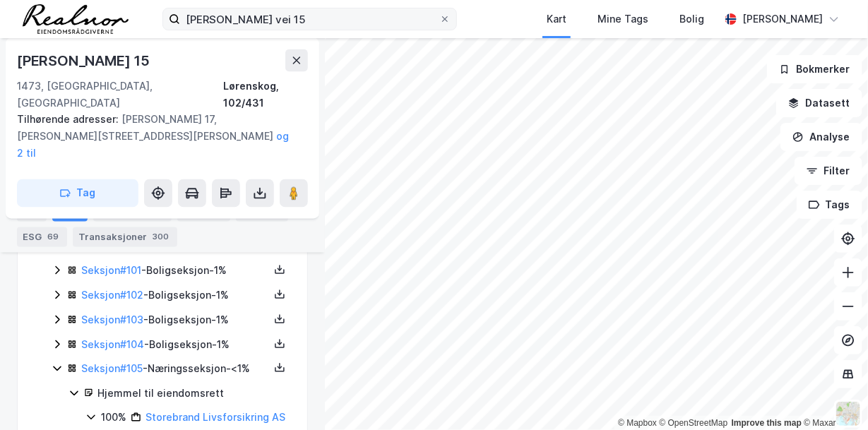 The image size is (868, 430). Describe the element at coordinates (75, 19) in the screenshot. I see `img: realnor-logo.934646d98de889bb5806.png` at that location.